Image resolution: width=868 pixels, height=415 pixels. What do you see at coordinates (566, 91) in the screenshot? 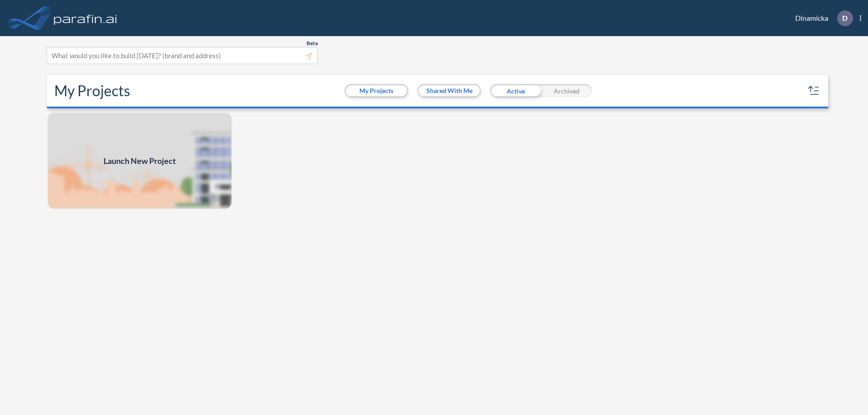
I see `div: Archived` at bounding box center [566, 91].